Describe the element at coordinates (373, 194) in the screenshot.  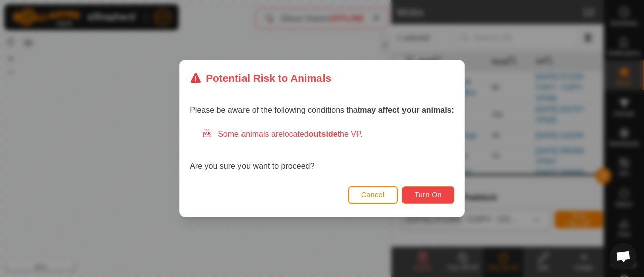
I see `span: Cancel` at that location.